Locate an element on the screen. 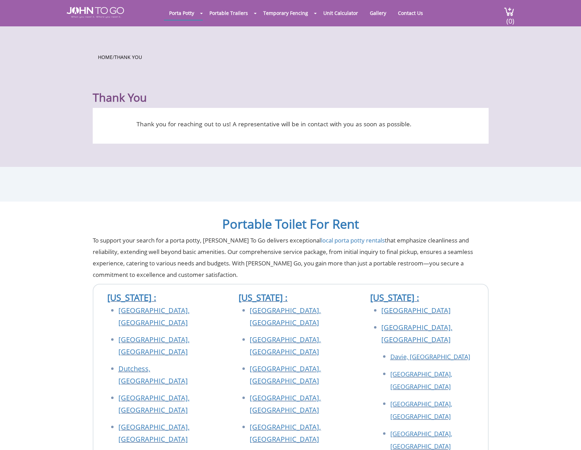 This screenshot has width=581, height=450. h1: Thank You is located at coordinates (290, 89).